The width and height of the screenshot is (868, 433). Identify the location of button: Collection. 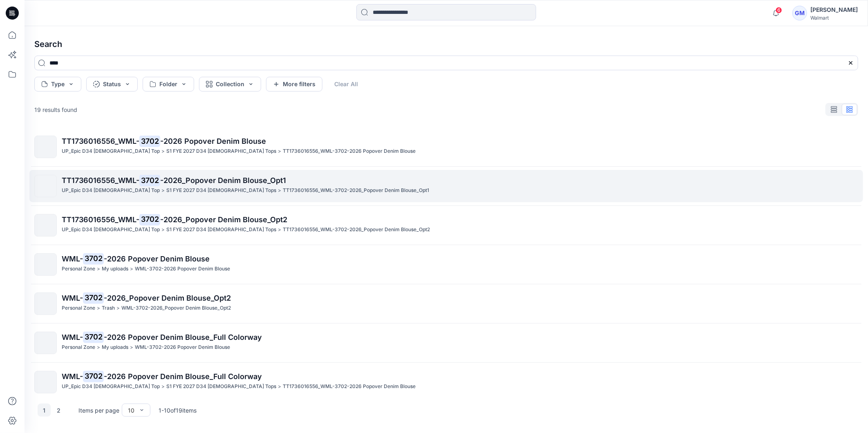
(230, 84).